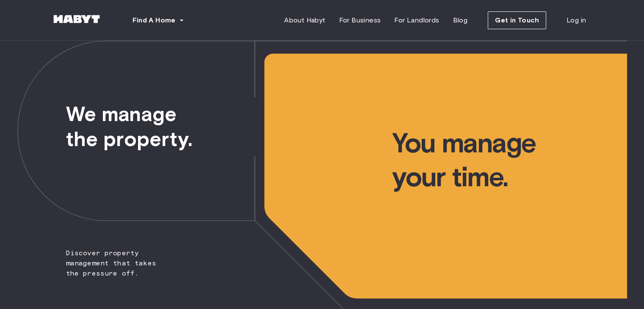 Image resolution: width=644 pixels, height=309 pixels. What do you see at coordinates (159, 20) in the screenshot?
I see `button: Find A Home` at bounding box center [159, 20].